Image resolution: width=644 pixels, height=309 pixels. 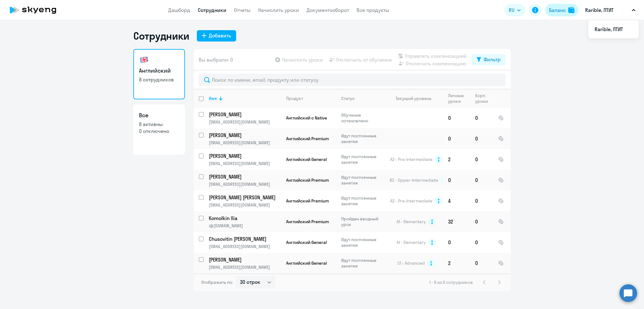 I want to click on a: Дашборд, so click(x=179, y=10).